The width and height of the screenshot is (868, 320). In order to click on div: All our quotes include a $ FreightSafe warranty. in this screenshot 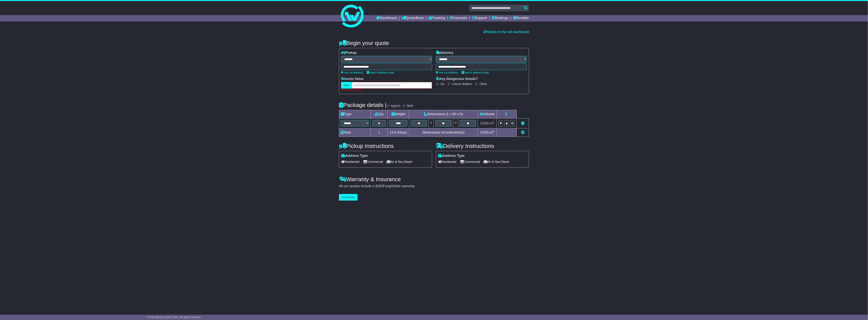, I will do `click(434, 187)`.